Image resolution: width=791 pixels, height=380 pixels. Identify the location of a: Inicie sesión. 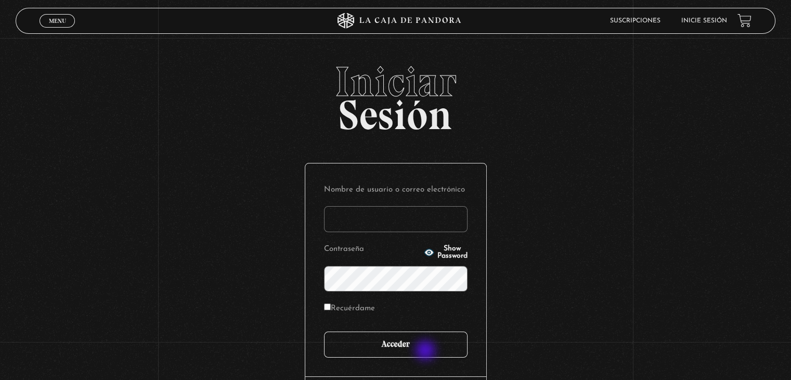
(704, 21).